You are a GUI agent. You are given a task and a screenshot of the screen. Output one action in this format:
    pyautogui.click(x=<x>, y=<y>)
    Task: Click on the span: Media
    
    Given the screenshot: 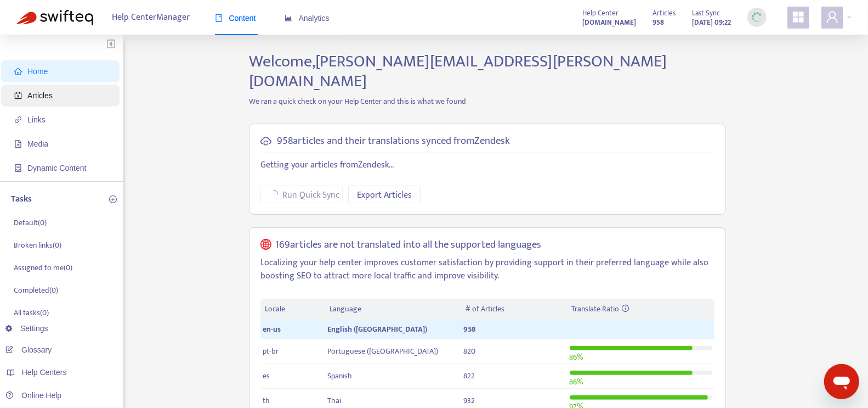 What is the action you would take?
    pyautogui.click(x=38, y=144)
    